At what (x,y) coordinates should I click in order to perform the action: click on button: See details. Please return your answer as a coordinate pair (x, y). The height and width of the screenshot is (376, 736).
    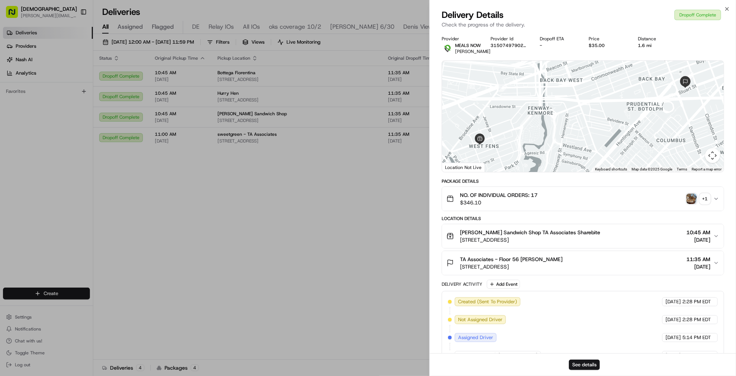
    Looking at the image, I should click on (584, 365).